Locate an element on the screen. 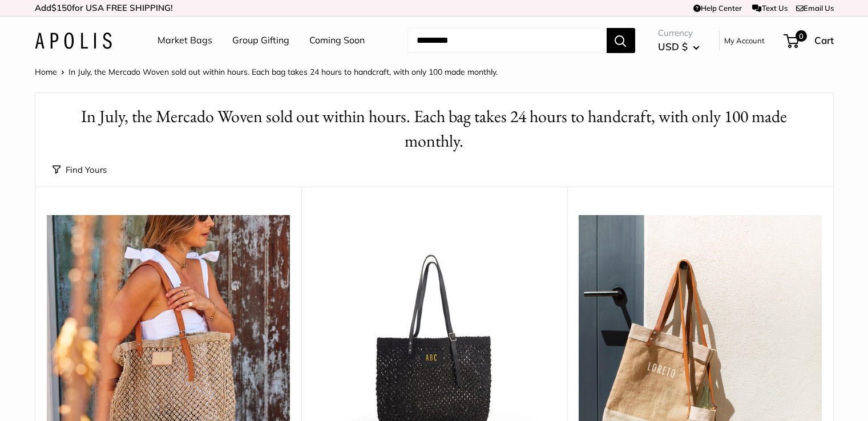 The width and height of the screenshot is (868, 421). button: USD $ is located at coordinates (678, 47).